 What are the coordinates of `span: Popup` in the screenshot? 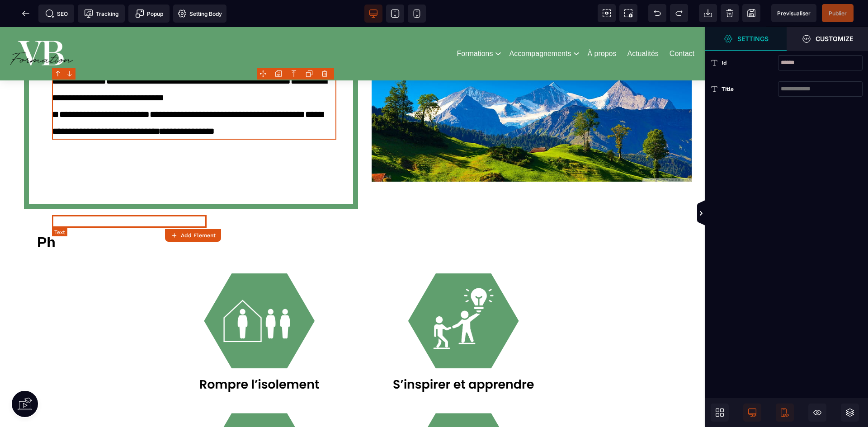 It's located at (149, 13).